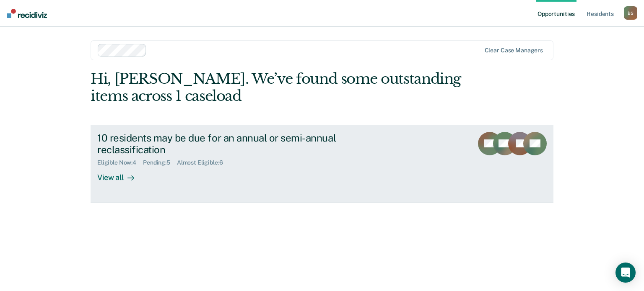  What do you see at coordinates (322, 164) in the screenshot?
I see `a: 10 residents may be due for an annual or semi-annual reclassificationEligible Now:4Pending:5Almos...` at bounding box center [322, 164].